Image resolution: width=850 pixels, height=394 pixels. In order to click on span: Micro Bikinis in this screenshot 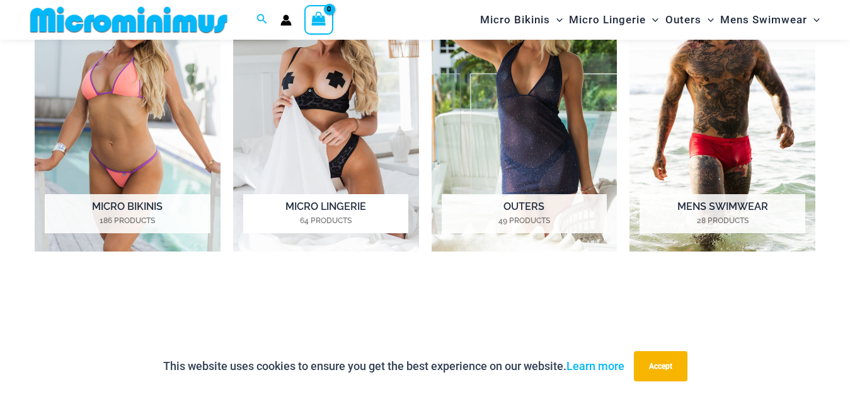, I will do `click(515, 20)`.